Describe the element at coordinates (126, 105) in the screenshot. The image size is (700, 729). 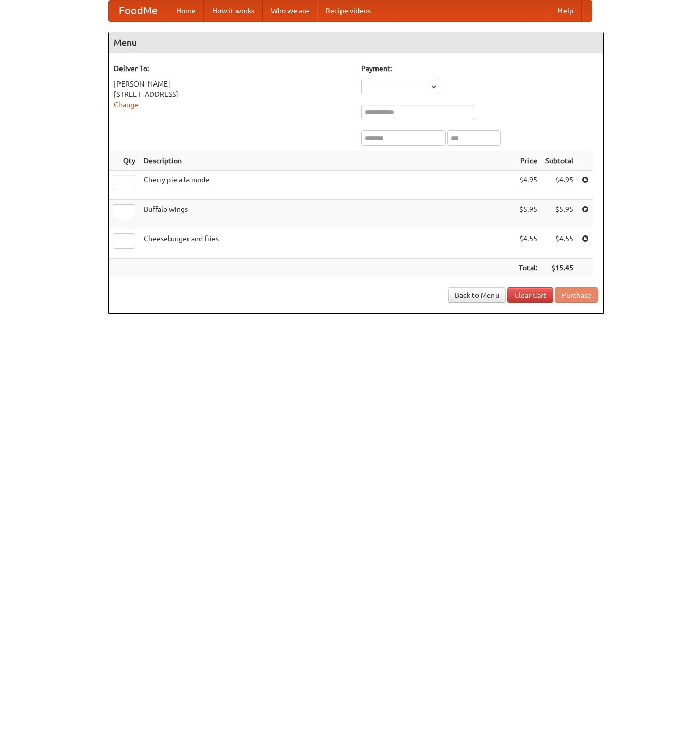
I see `a: Change` at that location.